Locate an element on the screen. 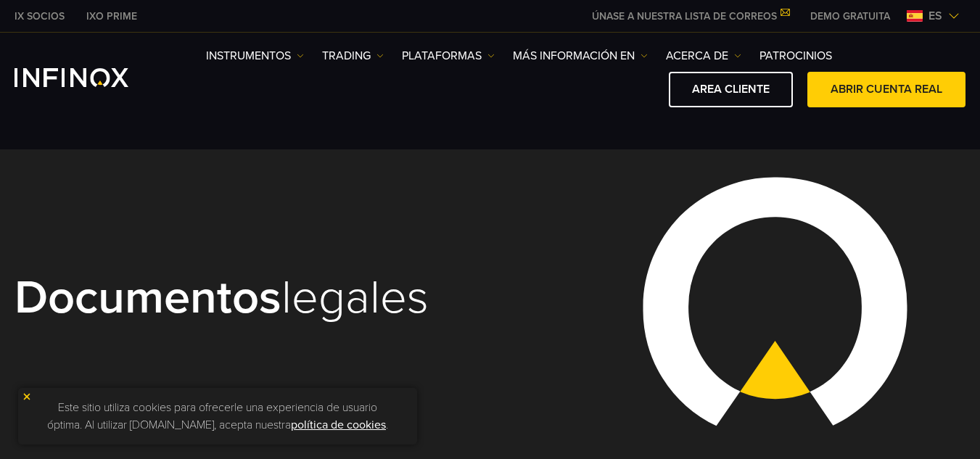 The width and height of the screenshot is (980, 459). img: yellow close icon is located at coordinates (27, 396).